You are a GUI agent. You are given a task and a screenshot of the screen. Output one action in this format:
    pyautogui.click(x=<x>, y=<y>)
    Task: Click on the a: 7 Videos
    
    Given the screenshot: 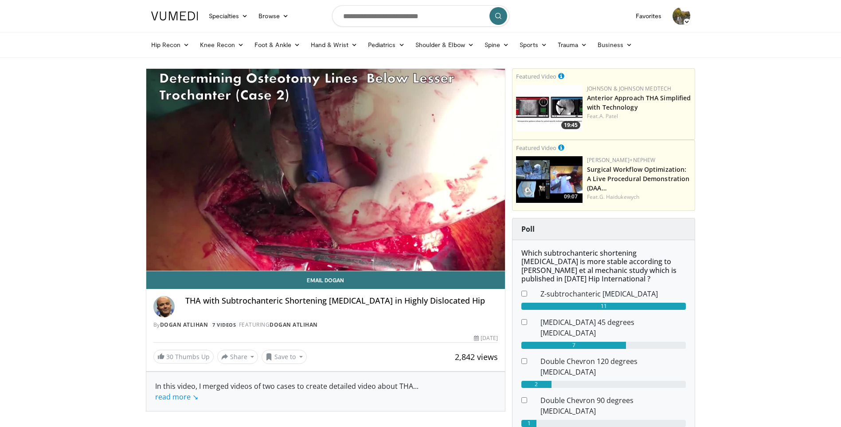 What is the action you would take?
    pyautogui.click(x=224, y=324)
    